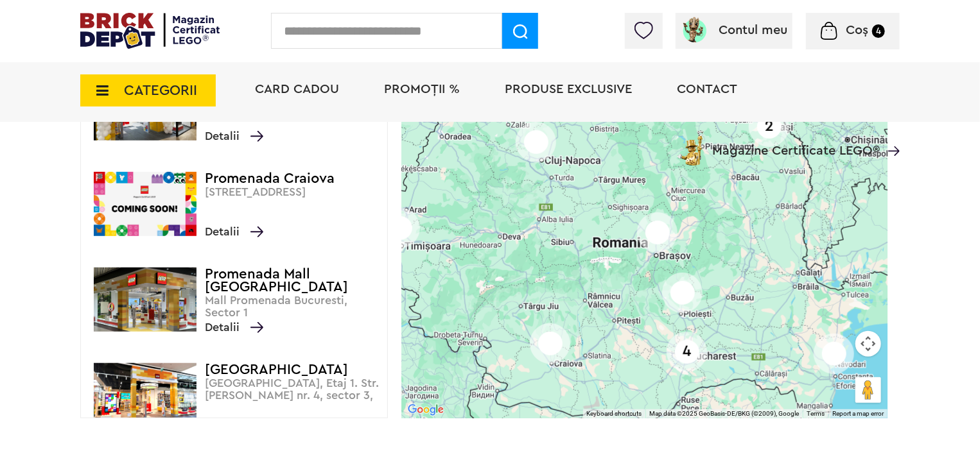 The width and height of the screenshot is (980, 451). What do you see at coordinates (293, 179) in the screenshot?
I see `h4: Promenada Craiova` at bounding box center [293, 179].